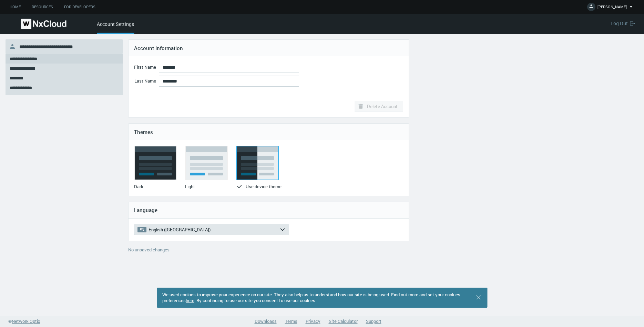 The width and height of the screenshot is (644, 327). What do you see at coordinates (311, 297) in the screenshot?
I see `span: We used cookies to improve your experience on our site. They also help us to understand how our s...` at bounding box center [311, 297].